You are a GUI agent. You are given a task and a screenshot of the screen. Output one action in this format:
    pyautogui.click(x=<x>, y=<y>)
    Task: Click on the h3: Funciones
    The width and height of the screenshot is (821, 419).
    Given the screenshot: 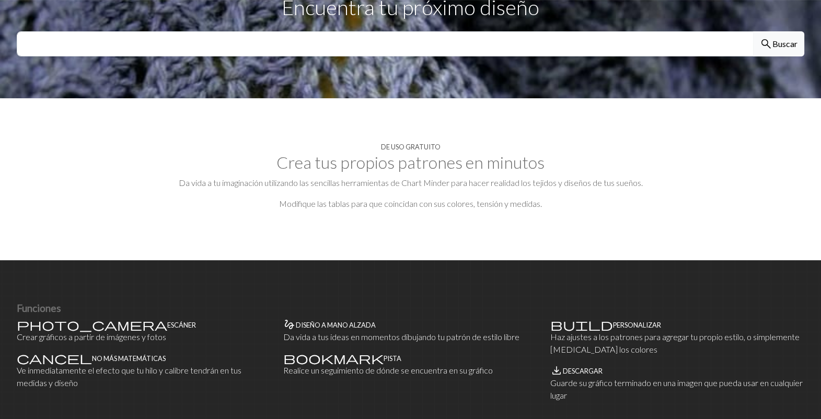 What is the action you would take?
    pyautogui.click(x=410, y=308)
    